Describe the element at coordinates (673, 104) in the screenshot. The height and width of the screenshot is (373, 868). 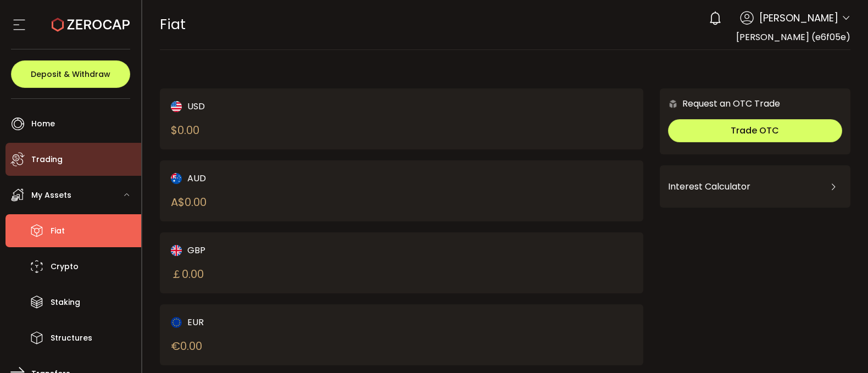
I see `img: 6nGpN7MZ9FLuBP83NiajKbTRY4UzlzQtBKtCrLLspmCkSvCZHBKvY3NxgQaT5JnOQREvtQ257bXeeSTueZfAPizblJ+Fe8JwA...` at that location.